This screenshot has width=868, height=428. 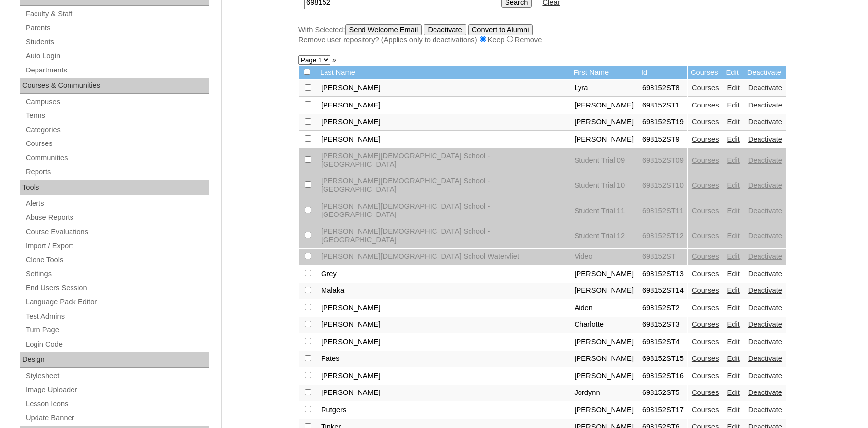 What do you see at coordinates (663, 274) in the screenshot?
I see `td: 698152ST13` at bounding box center [663, 274].